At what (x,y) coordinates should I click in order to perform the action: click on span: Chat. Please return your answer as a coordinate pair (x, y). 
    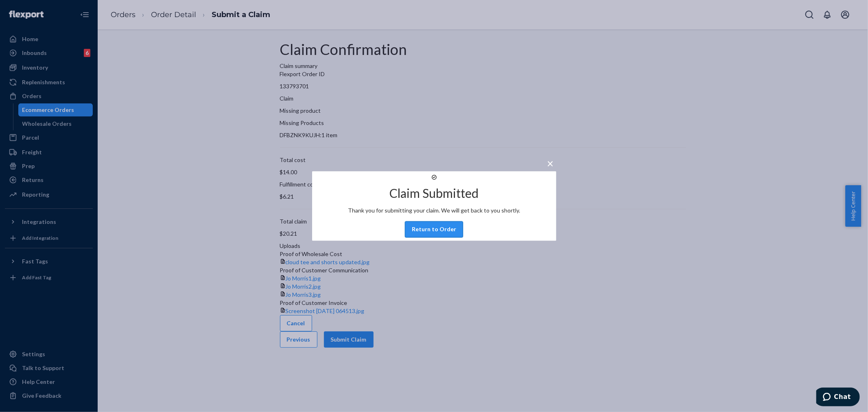
    Looking at the image, I should click on (26, 9).